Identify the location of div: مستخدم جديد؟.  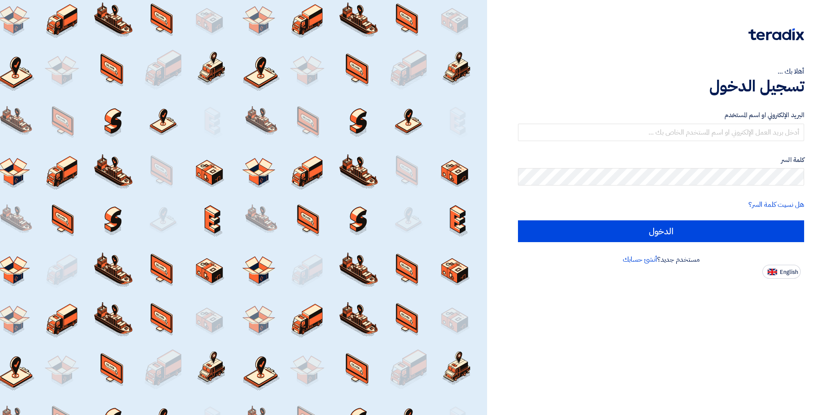
(661, 259).